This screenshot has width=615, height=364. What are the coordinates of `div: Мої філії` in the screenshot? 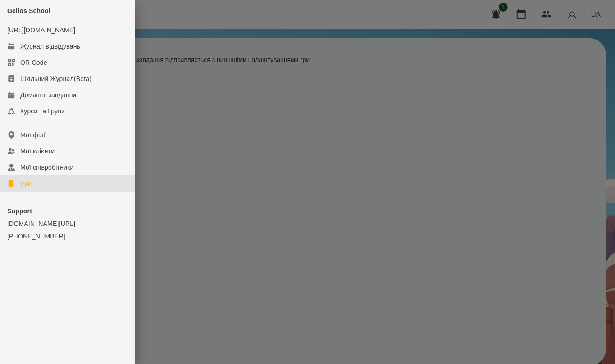 It's located at (34, 135).